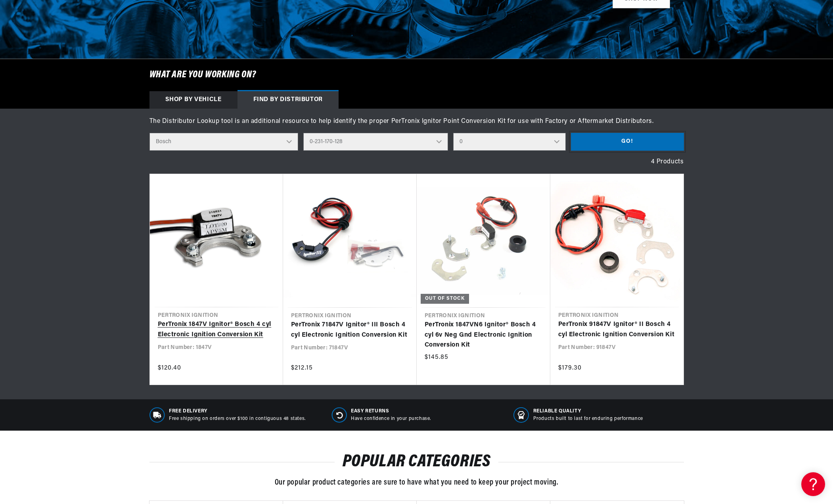 The height and width of the screenshot is (504, 833). I want to click on h6: What are you working on?, so click(416, 75).